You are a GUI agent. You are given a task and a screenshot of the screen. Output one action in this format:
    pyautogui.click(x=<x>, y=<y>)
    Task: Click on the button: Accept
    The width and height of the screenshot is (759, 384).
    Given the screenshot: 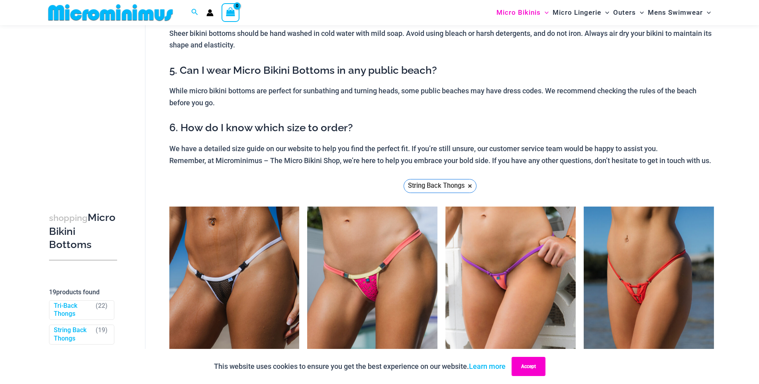 What is the action you would take?
    pyautogui.click(x=528, y=366)
    